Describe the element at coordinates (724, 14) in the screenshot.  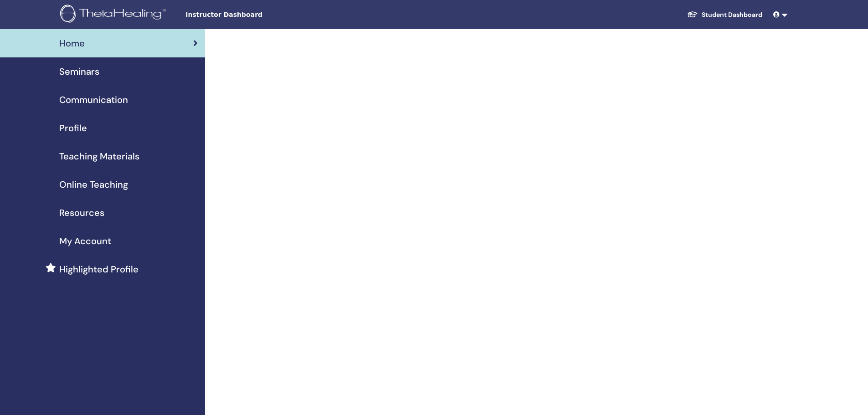
I see `a: Student Dashboard` at that location.